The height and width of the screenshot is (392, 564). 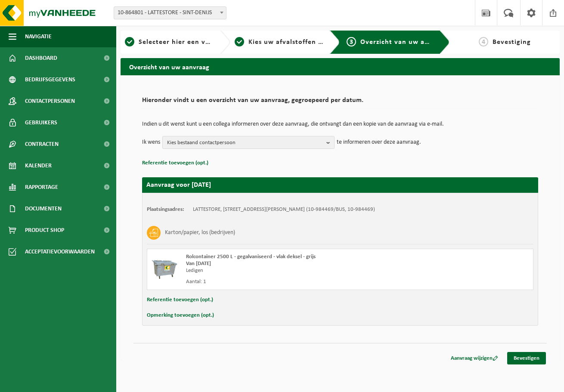 I want to click on a: Bevestigen, so click(x=526, y=358).